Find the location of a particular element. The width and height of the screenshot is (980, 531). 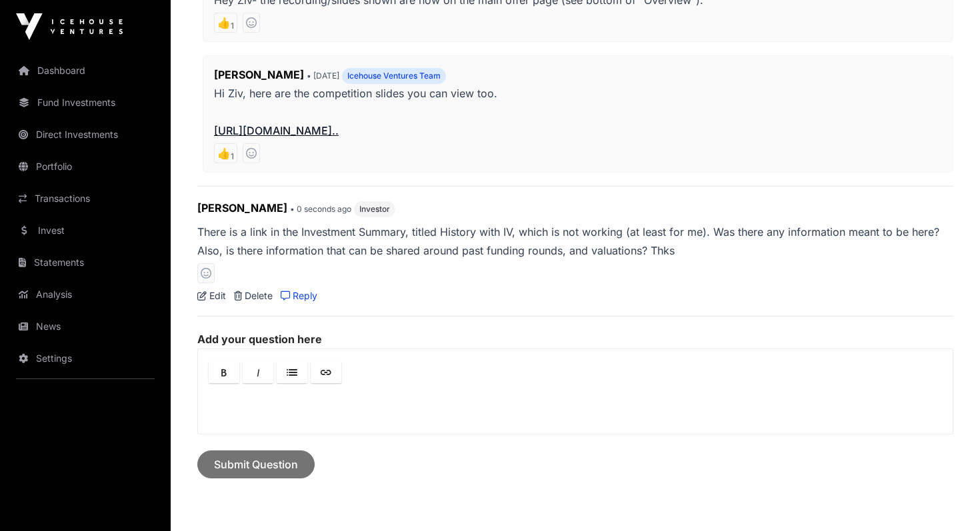

p: Hi Ziv, here are the competition slides you can view too. is located at coordinates (578, 112).